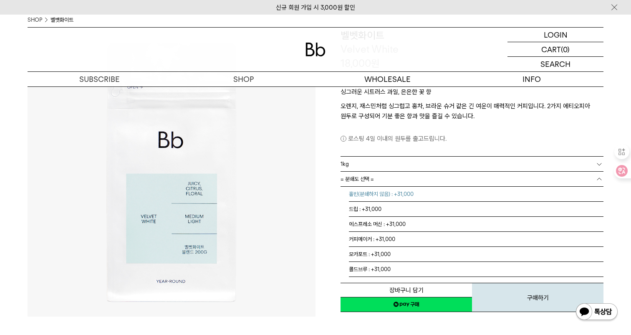 The height and width of the screenshot is (335, 631). Describe the element at coordinates (476, 254) in the screenshot. I see `li: 모카포트 : +31,000` at that location.